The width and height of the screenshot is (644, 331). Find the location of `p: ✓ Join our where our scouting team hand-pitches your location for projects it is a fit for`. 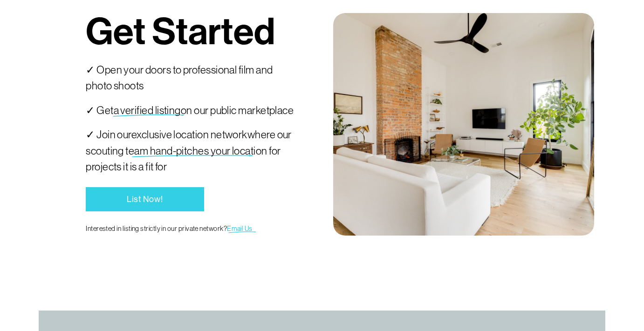

p: ✓ Join our where our scouting team hand-pitches your location for projects it is a fit for is located at coordinates (192, 150).